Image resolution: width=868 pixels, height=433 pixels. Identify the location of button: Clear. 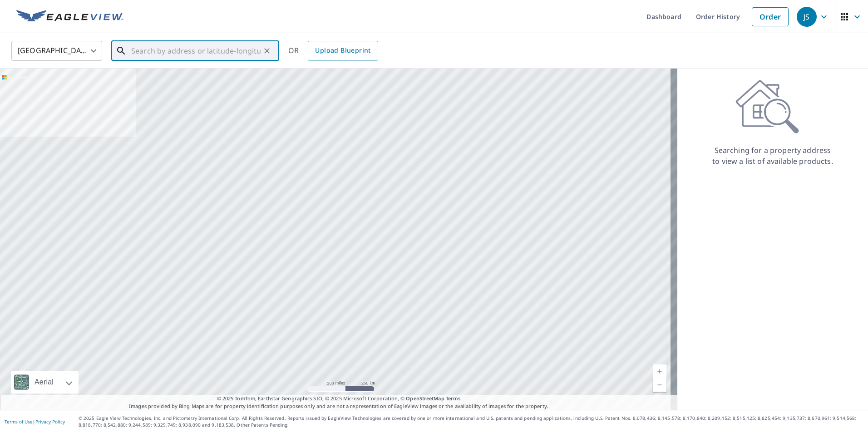
(267, 51).